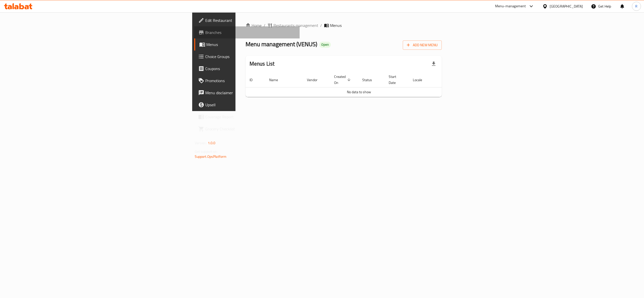 This screenshot has height=298, width=644. What do you see at coordinates (316, 80) in the screenshot?
I see `span: Vendor` at bounding box center [316, 80].